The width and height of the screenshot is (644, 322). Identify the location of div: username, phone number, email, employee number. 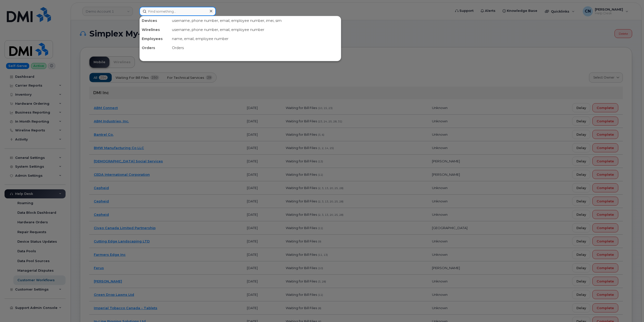
(255, 29).